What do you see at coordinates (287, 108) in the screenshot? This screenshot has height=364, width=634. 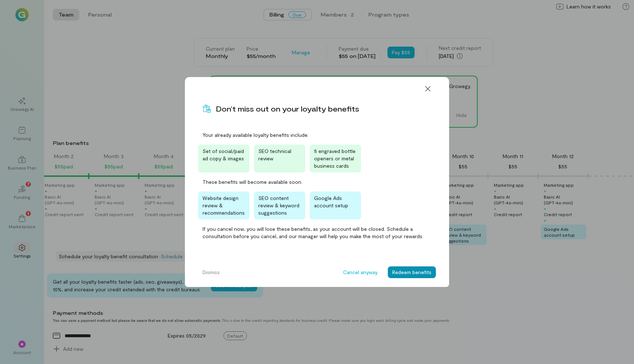 I see `div: Don’t miss out on your loyalty benefits` at bounding box center [287, 108].